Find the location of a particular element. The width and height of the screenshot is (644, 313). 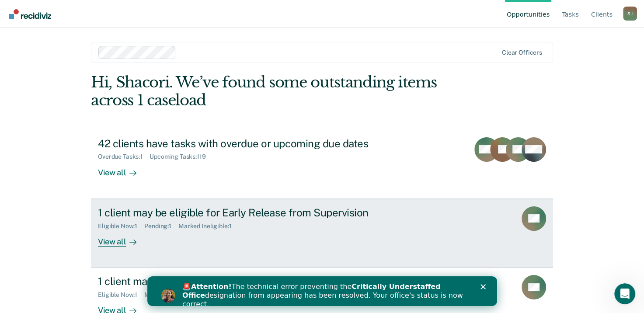

a: 1 client may be eligible for Early Release from SupervisionEligible Now:1Pending:1Marked Ineligib... is located at coordinates (322, 233).